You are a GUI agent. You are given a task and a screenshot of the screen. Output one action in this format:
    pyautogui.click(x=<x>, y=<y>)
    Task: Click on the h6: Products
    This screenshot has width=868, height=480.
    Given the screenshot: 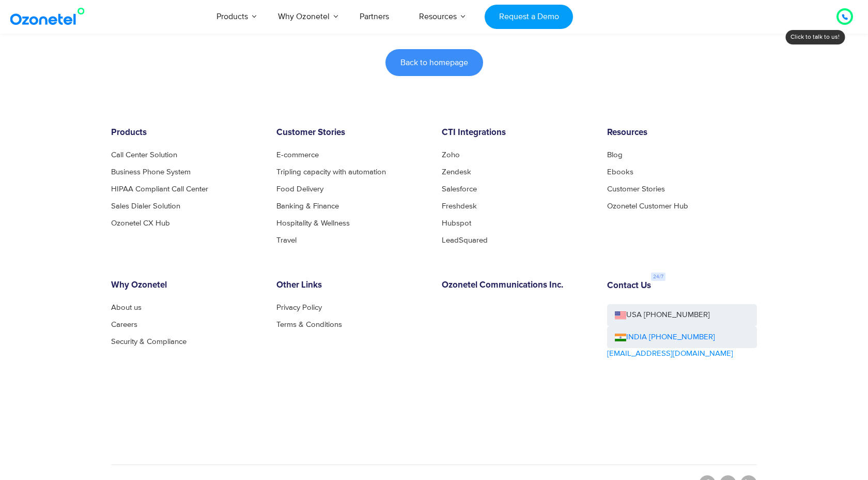 What is the action you would take?
    pyautogui.click(x=186, y=133)
    